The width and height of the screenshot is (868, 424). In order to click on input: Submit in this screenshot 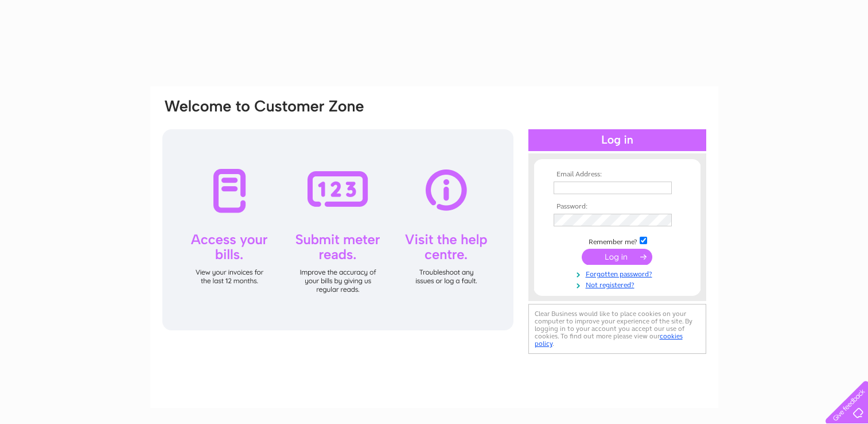, I will do `click(617, 257)`.